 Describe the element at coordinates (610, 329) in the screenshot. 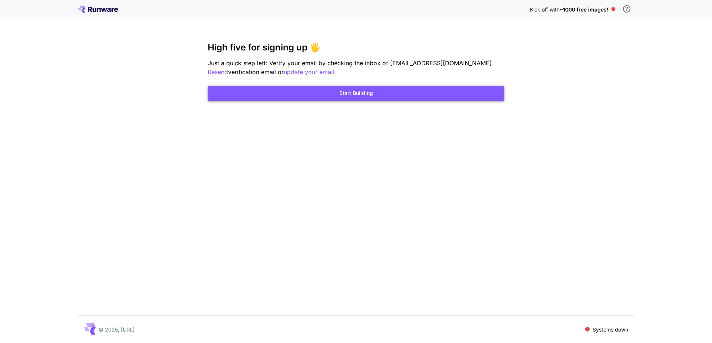

I see `p: Systems down` at that location.